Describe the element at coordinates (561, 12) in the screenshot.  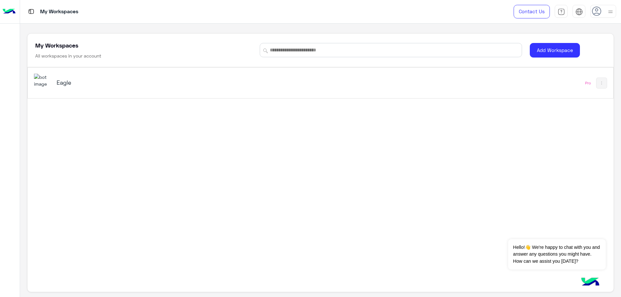
I see `a: tab` at that location.